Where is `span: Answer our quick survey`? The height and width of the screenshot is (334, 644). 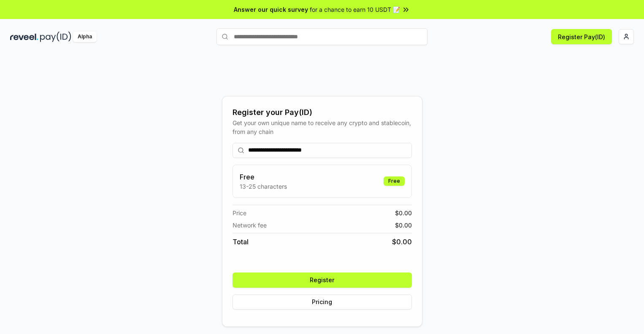 span: Answer our quick survey is located at coordinates (271, 9).